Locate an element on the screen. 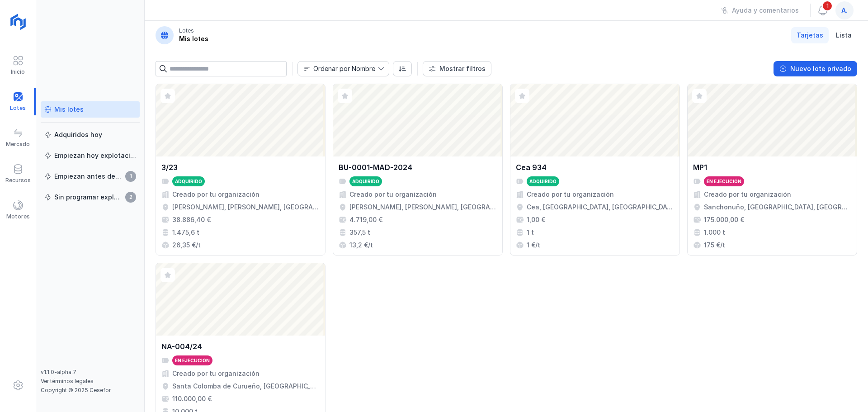 This screenshot has width=868, height=412. a: Lista is located at coordinates (844, 35).